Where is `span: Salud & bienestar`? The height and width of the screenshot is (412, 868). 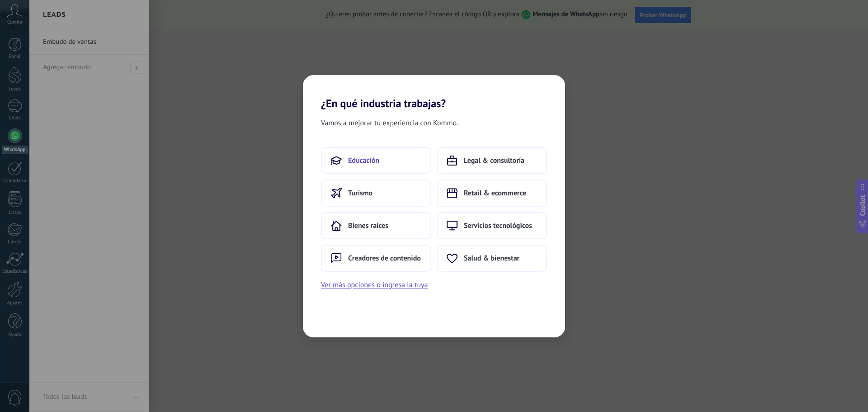
span: Salud & bienestar is located at coordinates (491, 259).